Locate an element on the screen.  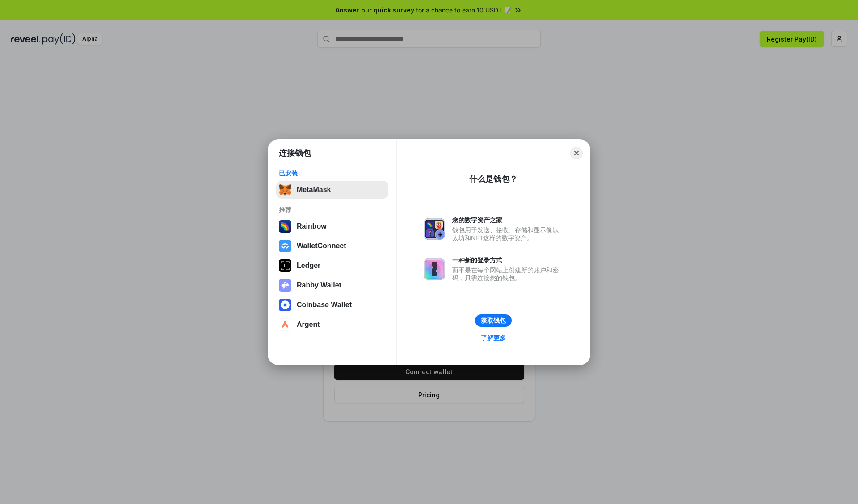
button: Rainbow is located at coordinates (332, 226).